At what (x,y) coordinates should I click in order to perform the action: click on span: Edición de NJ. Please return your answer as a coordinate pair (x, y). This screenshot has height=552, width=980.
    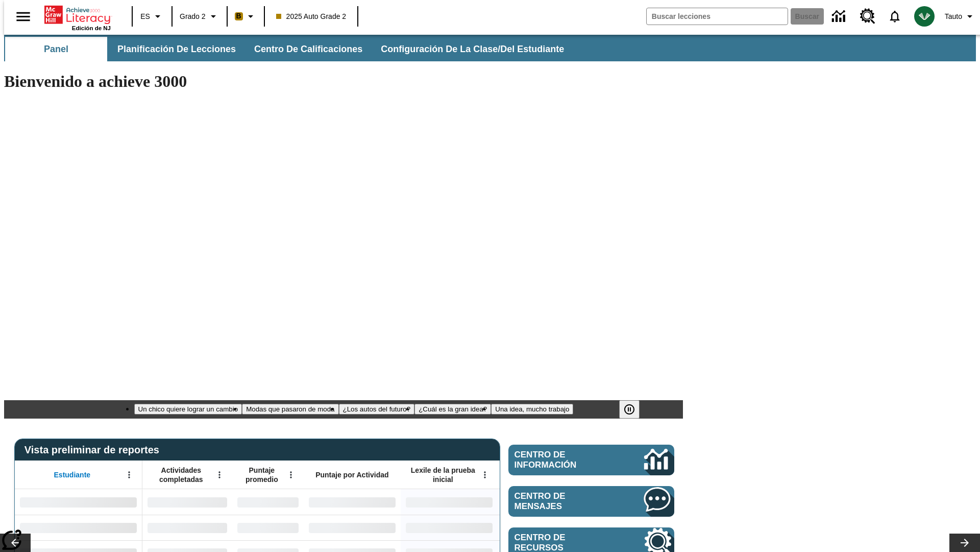
    Looking at the image, I should click on (92, 28).